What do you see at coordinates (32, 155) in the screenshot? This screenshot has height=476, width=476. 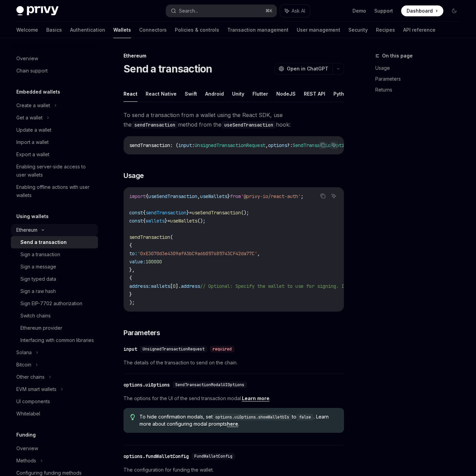 I see `div: Export a wallet` at bounding box center [32, 155].